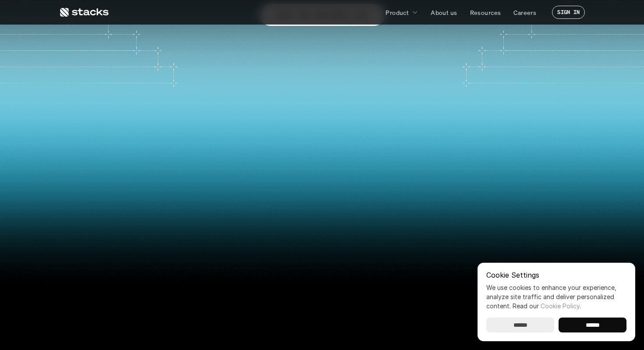 The image size is (644, 350). What do you see at coordinates (525, 12) in the screenshot?
I see `p: Careers` at bounding box center [525, 12].